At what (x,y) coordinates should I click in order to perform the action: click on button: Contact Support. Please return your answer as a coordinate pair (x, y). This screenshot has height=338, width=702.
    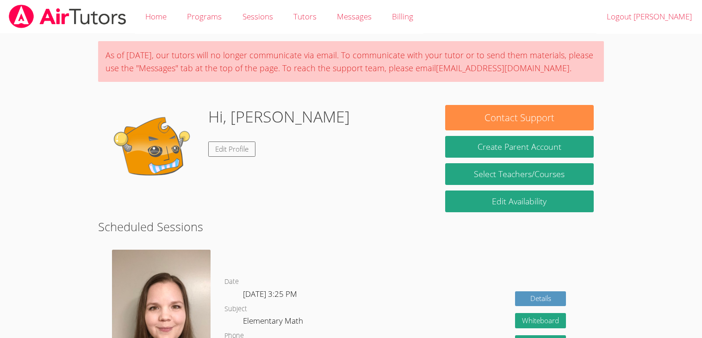
    Looking at the image, I should click on (519, 118).